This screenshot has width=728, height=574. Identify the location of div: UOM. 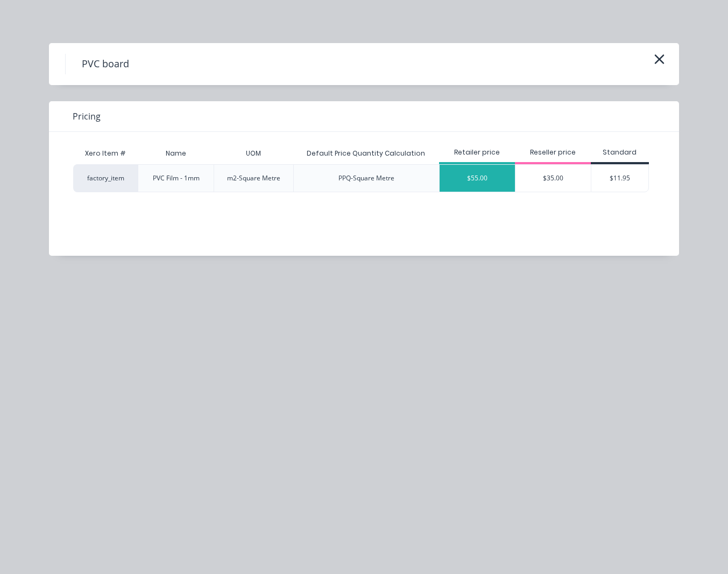
(253, 153).